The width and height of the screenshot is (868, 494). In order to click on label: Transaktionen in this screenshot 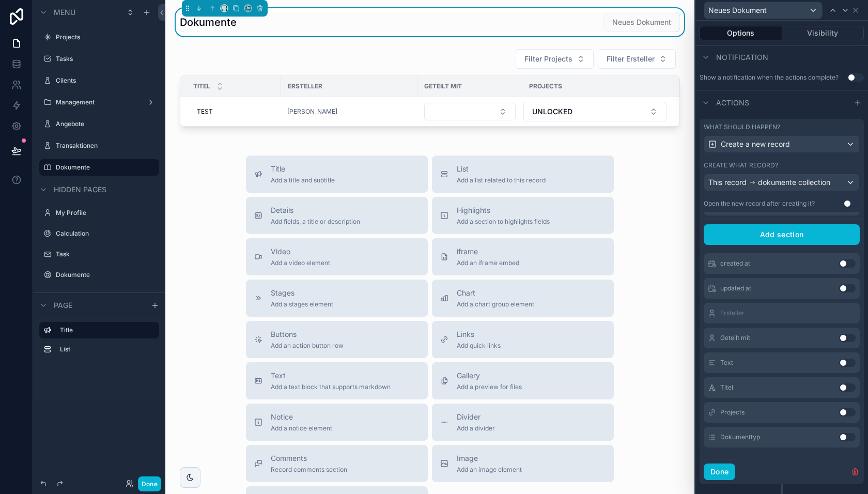, I will do `click(106, 146)`.